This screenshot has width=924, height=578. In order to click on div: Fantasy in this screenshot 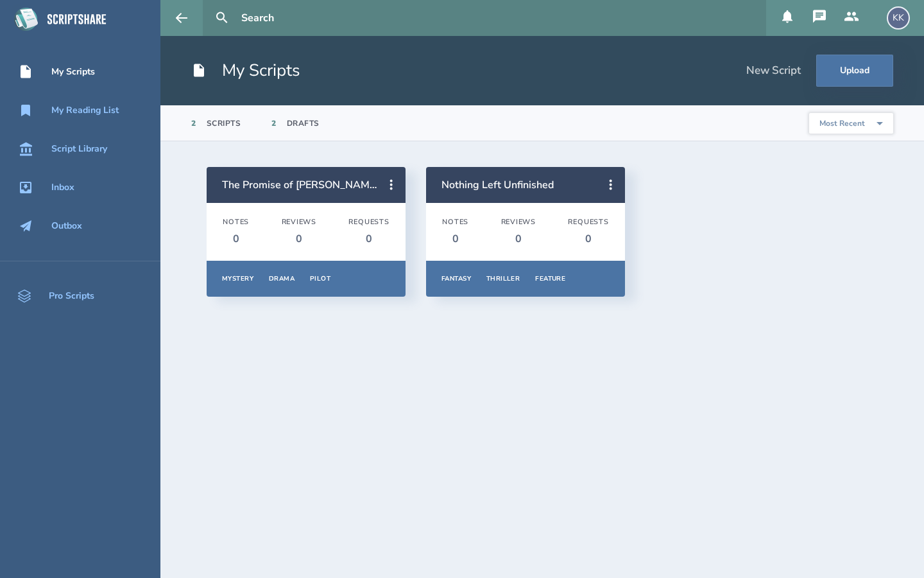, I will do `click(456, 278)`.